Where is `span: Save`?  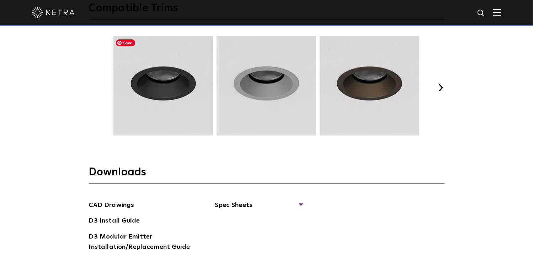 span: Save is located at coordinates (125, 43).